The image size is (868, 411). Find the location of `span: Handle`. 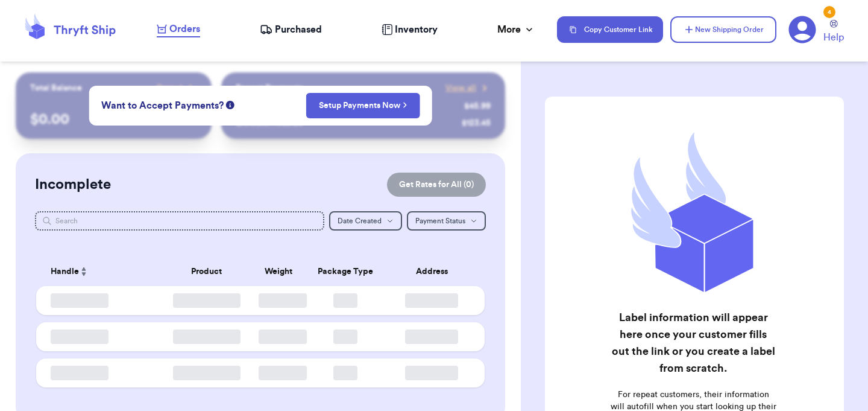

span: Handle is located at coordinates (64, 271).